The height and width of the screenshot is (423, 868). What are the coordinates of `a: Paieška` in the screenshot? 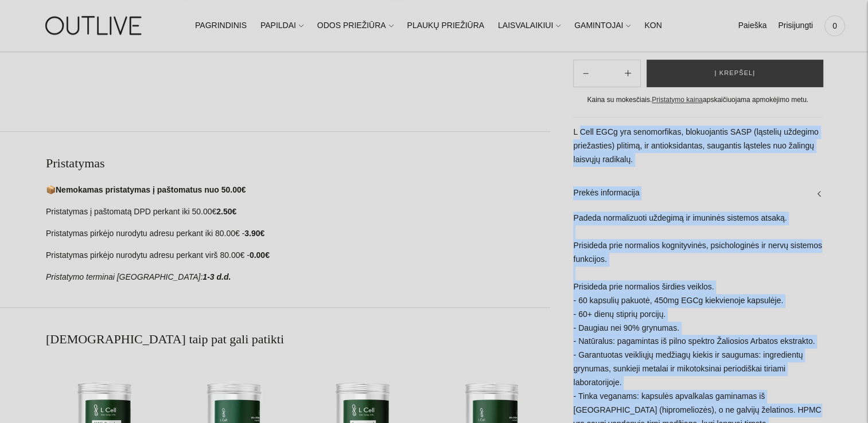 It's located at (753, 26).